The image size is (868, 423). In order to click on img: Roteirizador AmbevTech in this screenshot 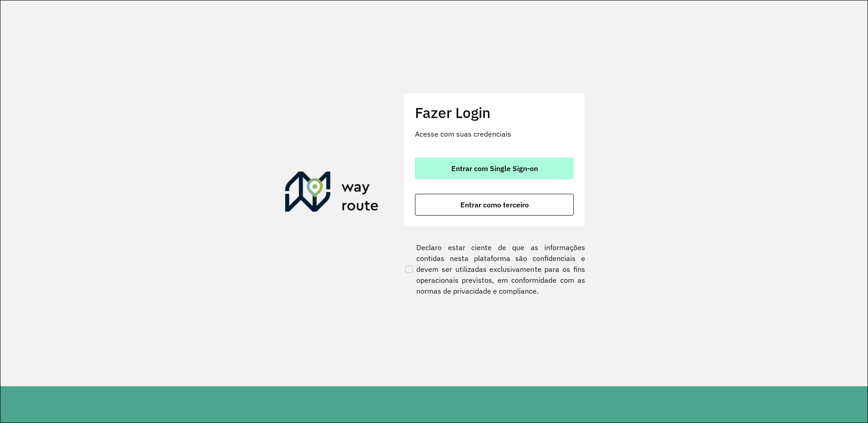, I will do `click(332, 194)`.